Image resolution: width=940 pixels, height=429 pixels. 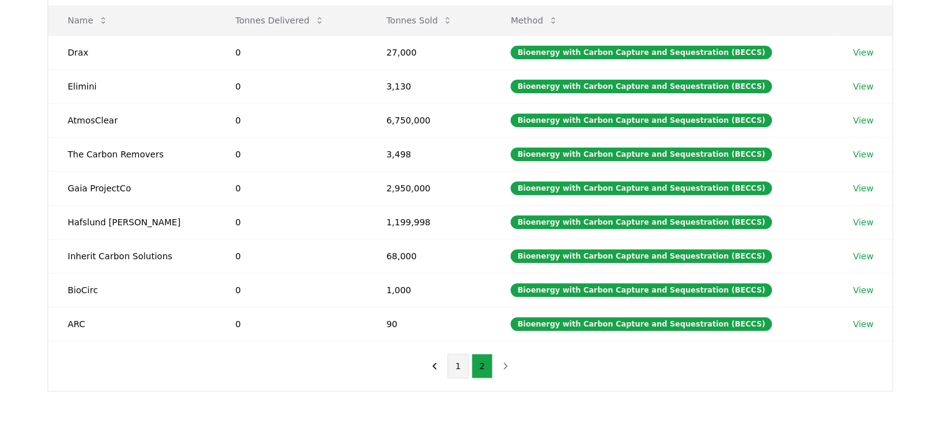 I want to click on td: 1,199,998, so click(x=428, y=222).